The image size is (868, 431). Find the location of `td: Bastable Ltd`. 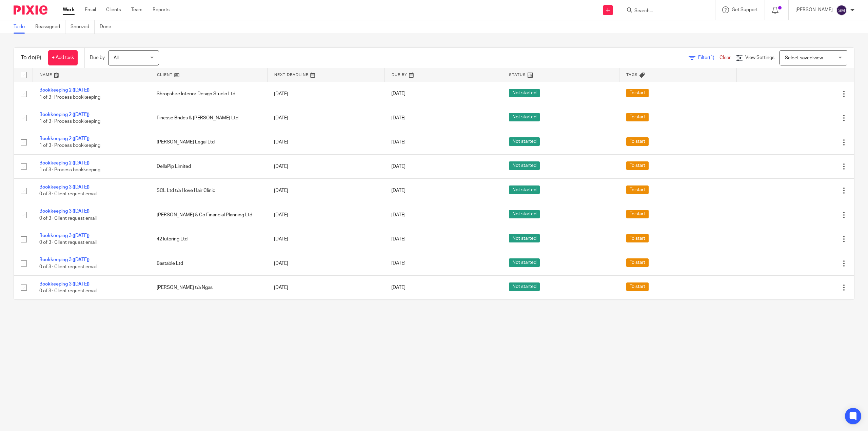

td: Bastable Ltd is located at coordinates (209, 263).